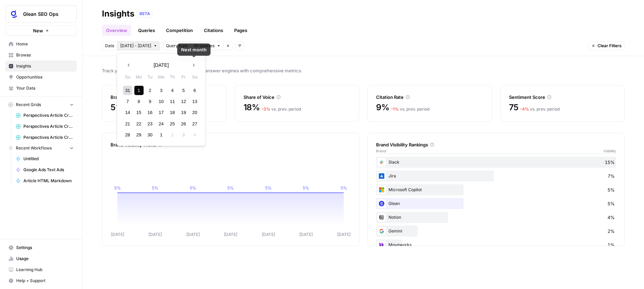 This screenshot has width=644, height=289. What do you see at coordinates (150, 135) in the screenshot?
I see `div: Choose Tuesday, September 30th, 2025` at bounding box center [150, 135].